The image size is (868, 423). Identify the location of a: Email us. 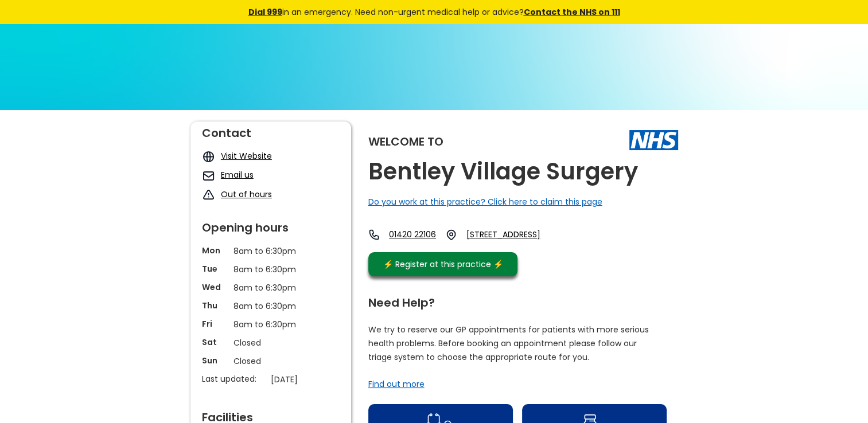
(237, 175).